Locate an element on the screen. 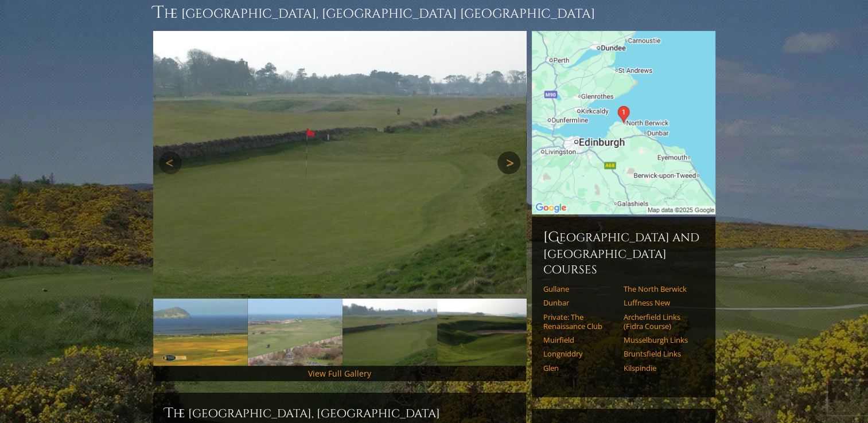 Image resolution: width=868 pixels, height=423 pixels. a: Bruntsfield Links is located at coordinates (660, 354).